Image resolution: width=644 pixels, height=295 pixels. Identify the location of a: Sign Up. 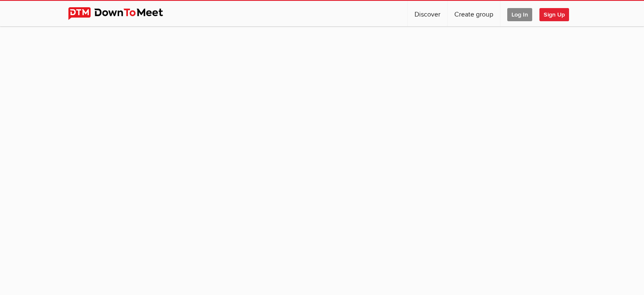
(558, 13).